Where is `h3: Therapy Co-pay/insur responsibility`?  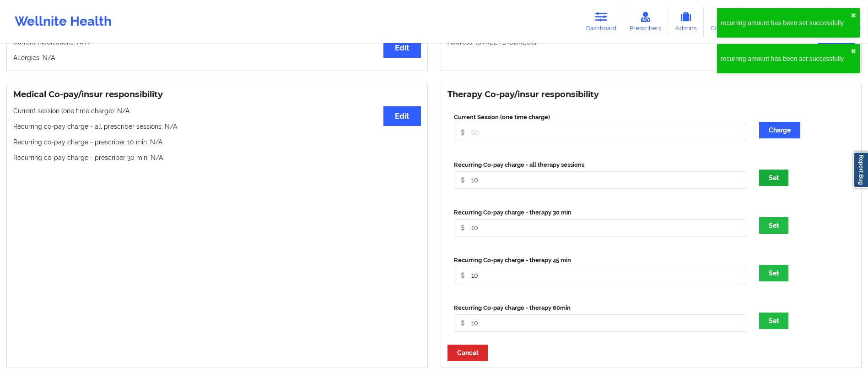 h3: Therapy Co-pay/insur responsibility is located at coordinates (651, 95).